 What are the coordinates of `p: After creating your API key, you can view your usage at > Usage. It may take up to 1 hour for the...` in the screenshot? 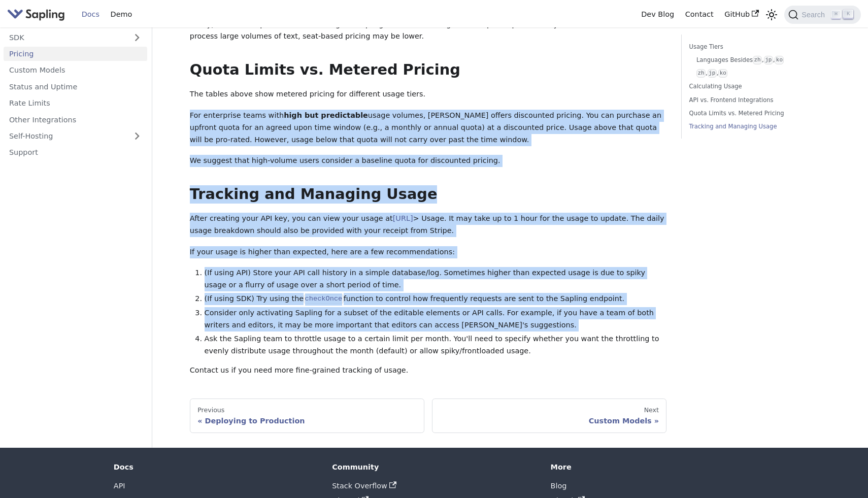 It's located at (429, 225).